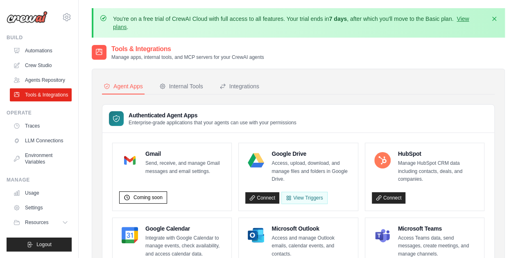  What do you see at coordinates (311, 154) in the screenshot?
I see `h4: Google Drive` at bounding box center [311, 154].